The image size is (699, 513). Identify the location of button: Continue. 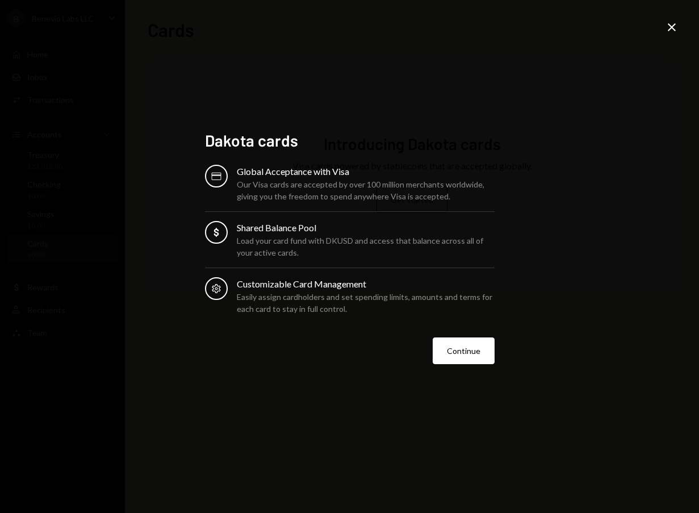
(463, 350).